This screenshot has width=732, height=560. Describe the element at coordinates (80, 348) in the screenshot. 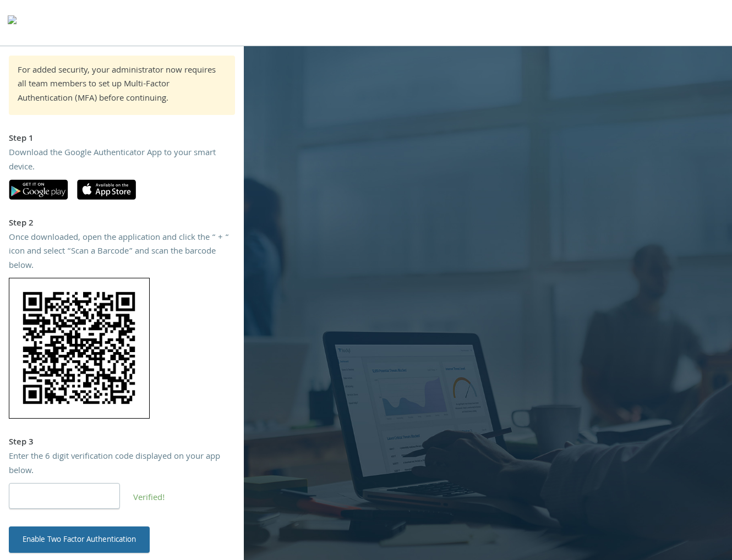

I see `img: yzDWqZ3pRNmAAAAAElFTkSuQmCC` at that location.